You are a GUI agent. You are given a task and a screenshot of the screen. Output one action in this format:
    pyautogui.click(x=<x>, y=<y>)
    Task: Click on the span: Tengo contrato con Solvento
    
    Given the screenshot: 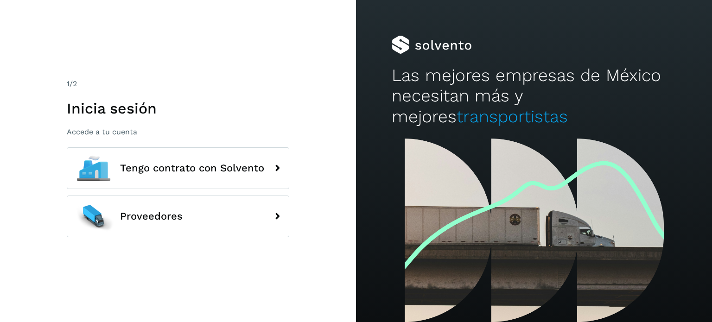 What is the action you would take?
    pyautogui.click(x=192, y=168)
    